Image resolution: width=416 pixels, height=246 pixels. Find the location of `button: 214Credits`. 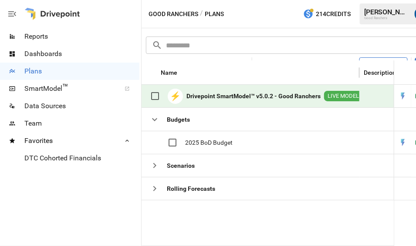

button: 214Credits is located at coordinates (326, 14).